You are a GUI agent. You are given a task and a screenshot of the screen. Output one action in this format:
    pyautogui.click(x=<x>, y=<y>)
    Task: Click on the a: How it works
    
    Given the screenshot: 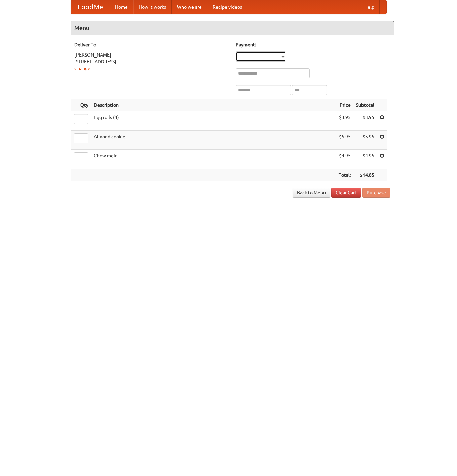 What is the action you would take?
    pyautogui.click(x=152, y=7)
    